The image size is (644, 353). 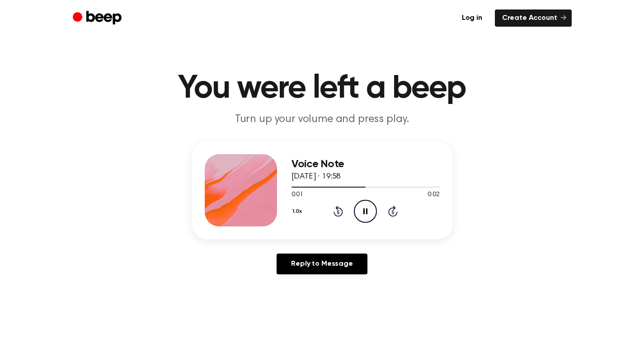 I want to click on a: Create Account, so click(x=533, y=18).